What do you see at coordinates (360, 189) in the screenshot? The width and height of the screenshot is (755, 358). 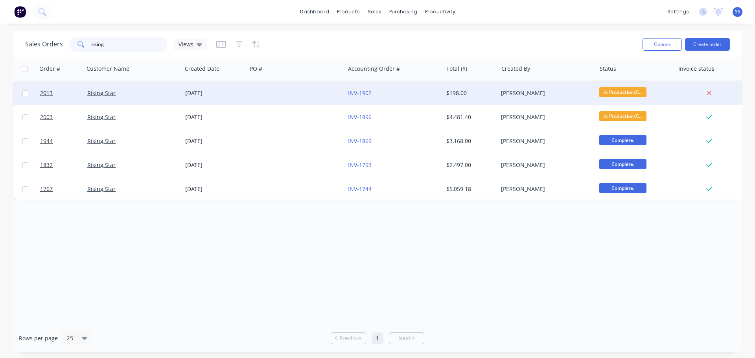 I see `a: INV-1744` at bounding box center [360, 189].